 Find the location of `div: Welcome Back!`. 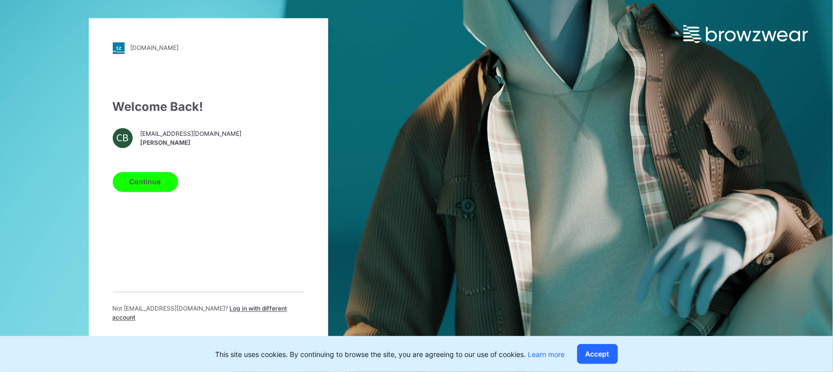

div: Welcome Back! is located at coordinates (208, 107).